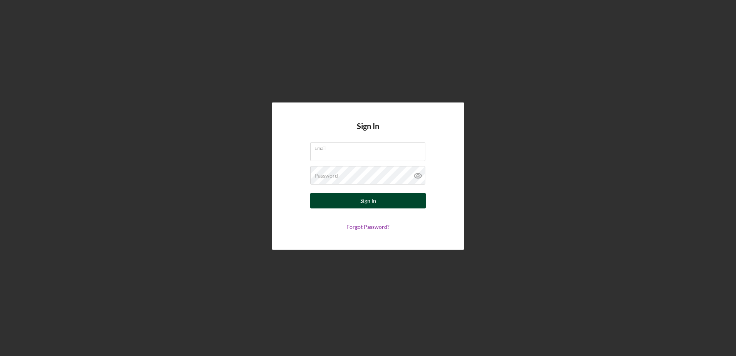  Describe the element at coordinates (368, 132) in the screenshot. I see `h4: Sign In` at that location.